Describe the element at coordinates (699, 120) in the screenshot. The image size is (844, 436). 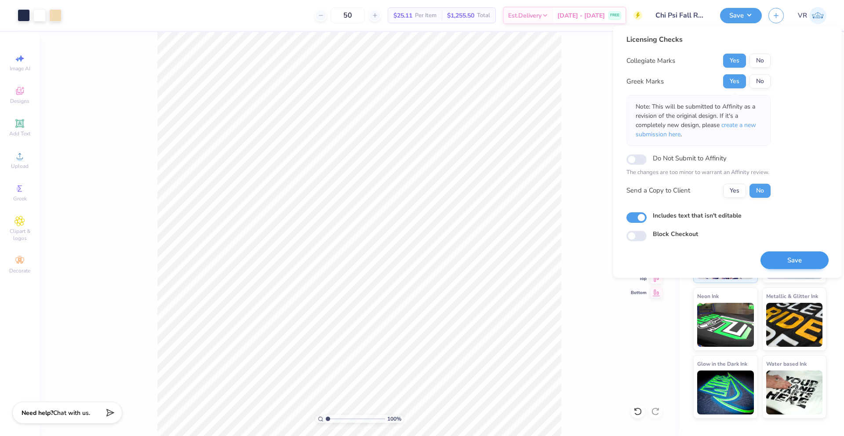
I see `p: Note: This will be submitted to Affinity as a revision of the original design. If it's a complete...` at that location.